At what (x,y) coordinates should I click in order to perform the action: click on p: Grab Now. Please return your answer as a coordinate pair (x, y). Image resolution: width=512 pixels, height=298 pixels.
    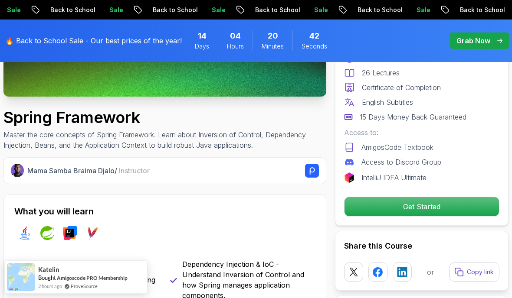
    Looking at the image, I should click on (473, 41).